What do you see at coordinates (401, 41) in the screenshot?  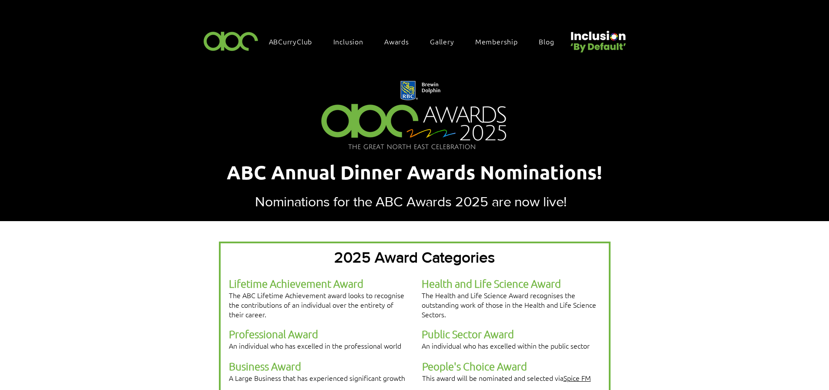 I see `div: Awards` at bounding box center [401, 41].